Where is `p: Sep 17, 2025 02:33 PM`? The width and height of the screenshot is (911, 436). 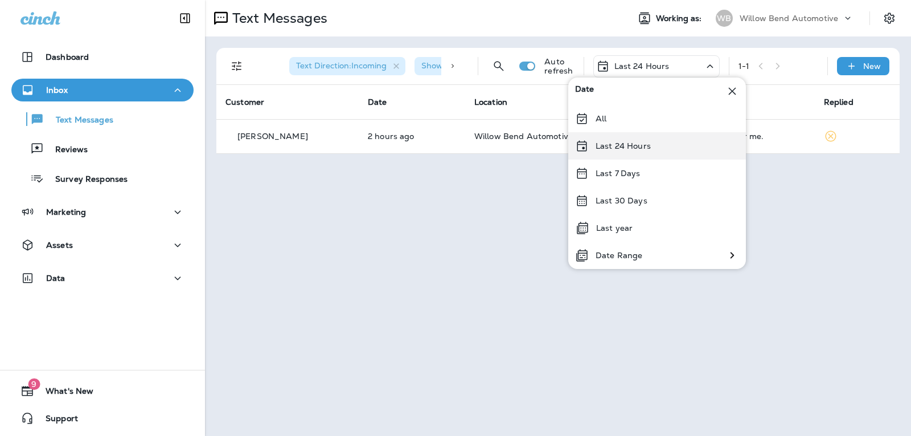 p: Sep 17, 2025 02:33 PM is located at coordinates (412, 136).